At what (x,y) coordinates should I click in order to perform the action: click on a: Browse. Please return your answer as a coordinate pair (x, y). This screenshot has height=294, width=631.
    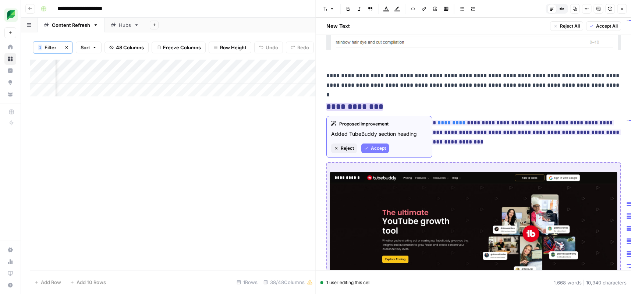
    Looking at the image, I should click on (10, 59).